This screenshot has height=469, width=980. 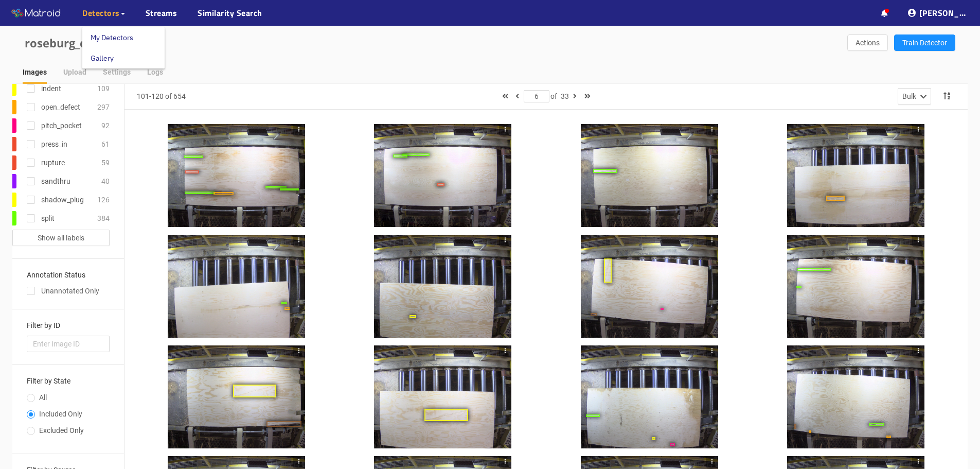 I want to click on div: roseburg_defect_v1.0, so click(x=257, y=43).